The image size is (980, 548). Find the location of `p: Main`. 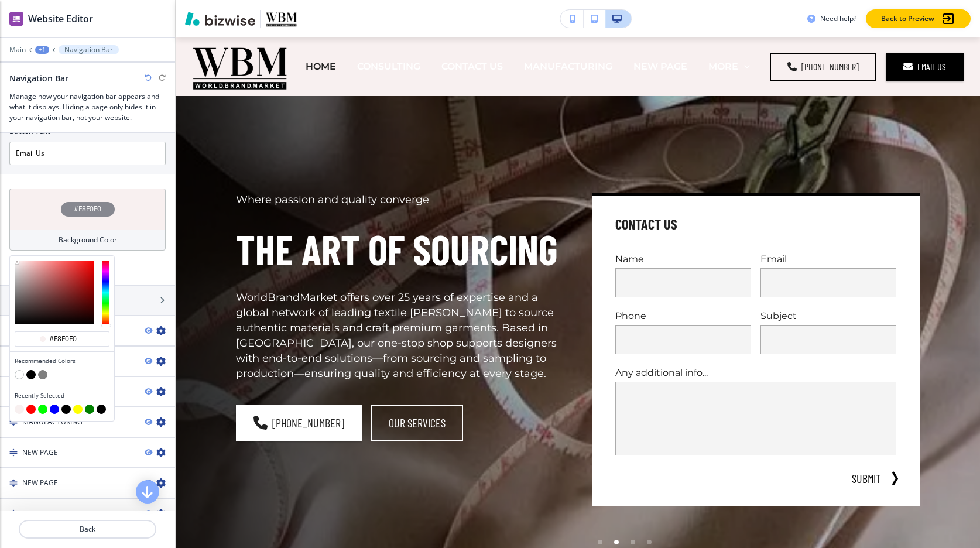

p: Main is located at coordinates (17, 50).